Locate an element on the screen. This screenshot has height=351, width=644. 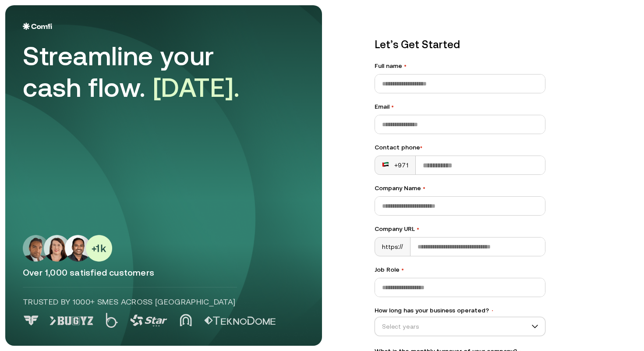
img: Logo 1 is located at coordinates (71, 321).